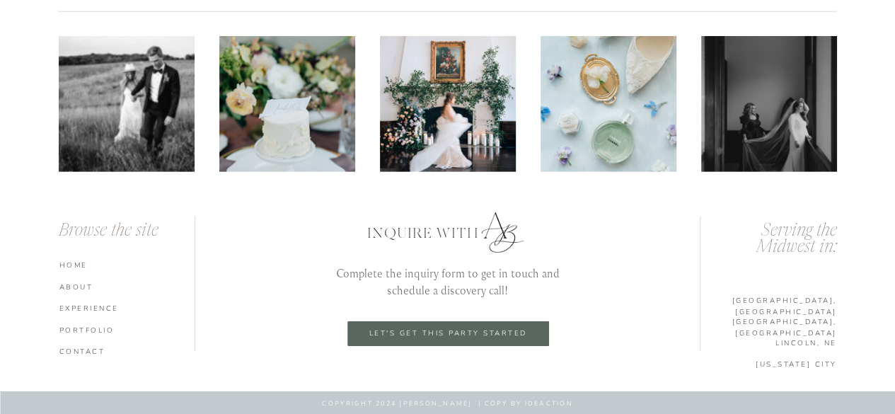 Image resolution: width=895 pixels, height=414 pixels. Describe the element at coordinates (129, 308) in the screenshot. I see `nav: experience` at that location.